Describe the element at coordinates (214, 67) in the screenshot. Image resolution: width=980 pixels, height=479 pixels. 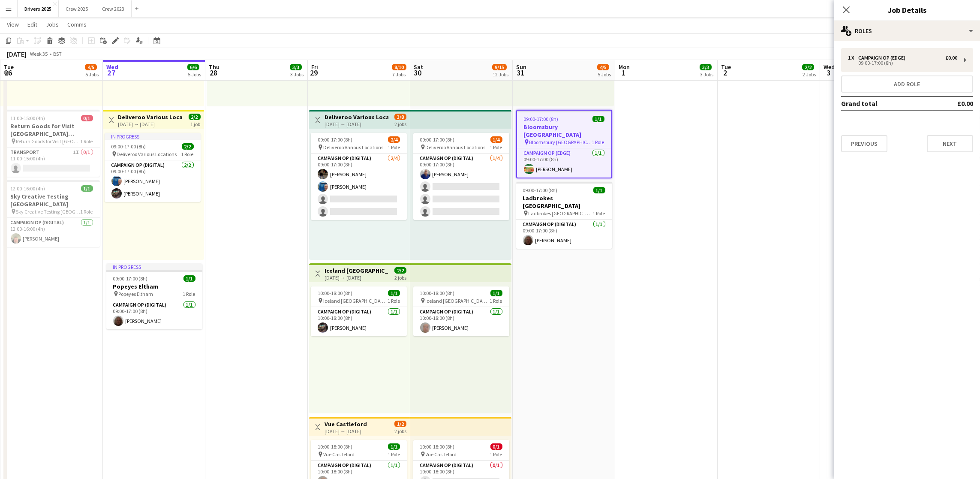
I see `span: Thu` at that location.